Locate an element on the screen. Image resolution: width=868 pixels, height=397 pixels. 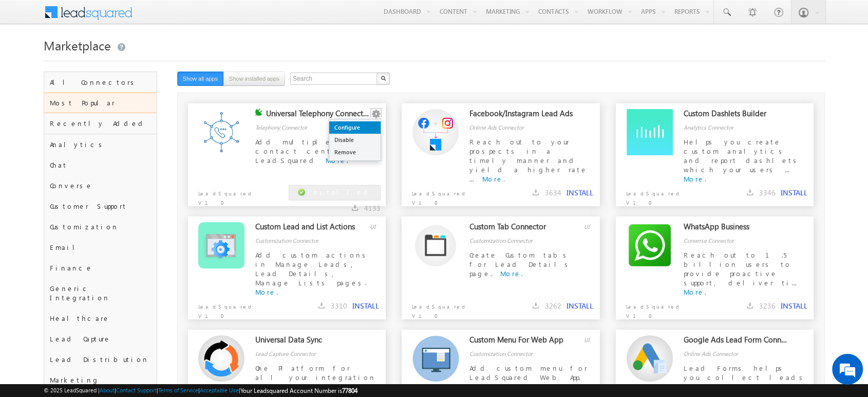
span: Add custom menu for LeadSquared Web App. is located at coordinates (529, 372).